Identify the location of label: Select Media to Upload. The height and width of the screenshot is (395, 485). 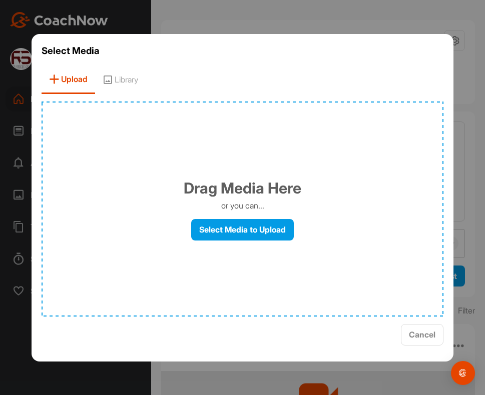
(242, 230).